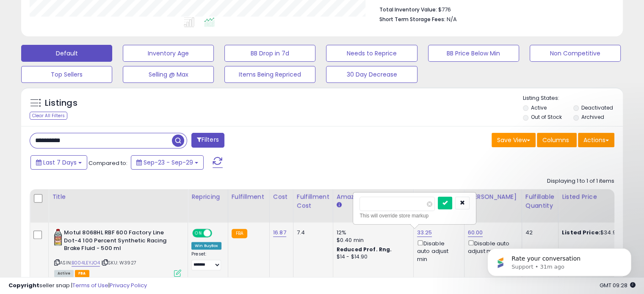  I want to click on label: Archived, so click(592, 117).